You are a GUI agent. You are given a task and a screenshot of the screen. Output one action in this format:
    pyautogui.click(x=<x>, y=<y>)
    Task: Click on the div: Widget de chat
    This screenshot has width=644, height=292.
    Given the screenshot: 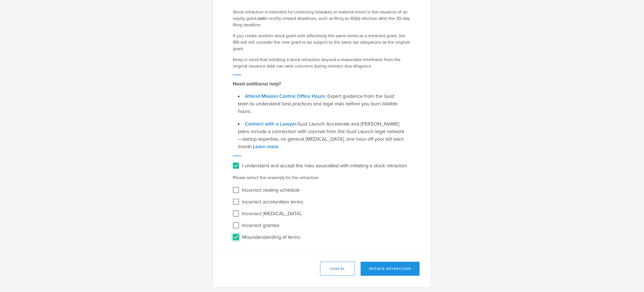 What is the action you would take?
    pyautogui.click(x=630, y=278)
    